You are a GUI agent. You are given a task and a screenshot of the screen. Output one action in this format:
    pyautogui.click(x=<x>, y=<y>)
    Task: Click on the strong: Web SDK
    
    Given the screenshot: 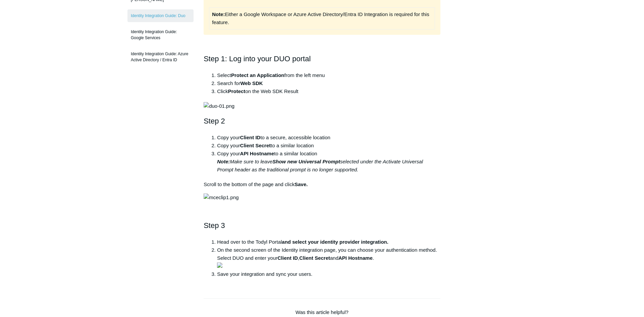 What is the action you would take?
    pyautogui.click(x=251, y=83)
    